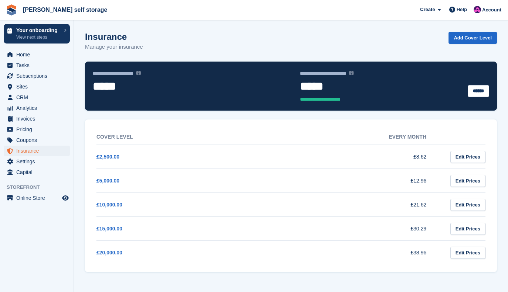  I want to click on a: £10,000.00, so click(109, 205).